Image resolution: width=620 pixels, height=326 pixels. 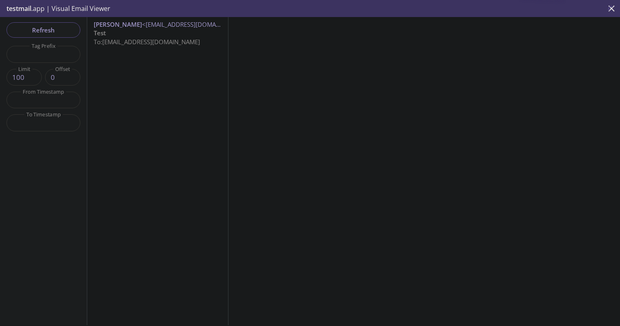 What do you see at coordinates (100, 33) in the screenshot?
I see `span: Test` at bounding box center [100, 33].